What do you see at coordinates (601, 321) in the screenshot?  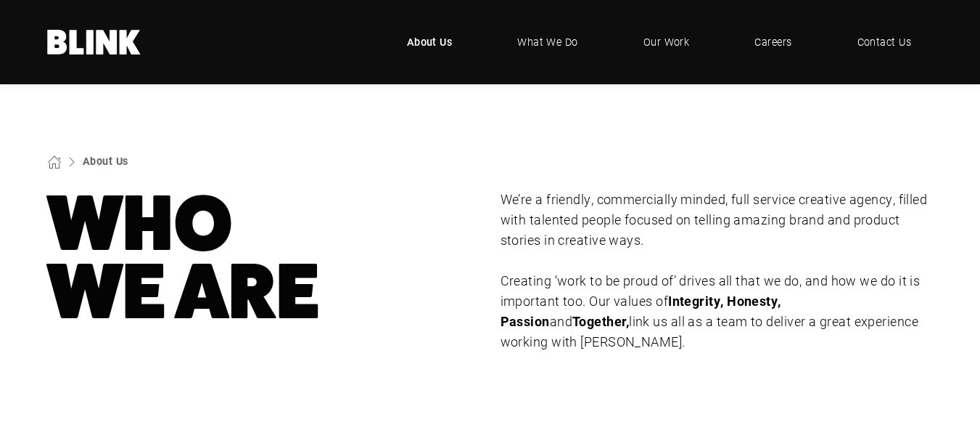 I see `strong: Together,` at bounding box center [601, 321].